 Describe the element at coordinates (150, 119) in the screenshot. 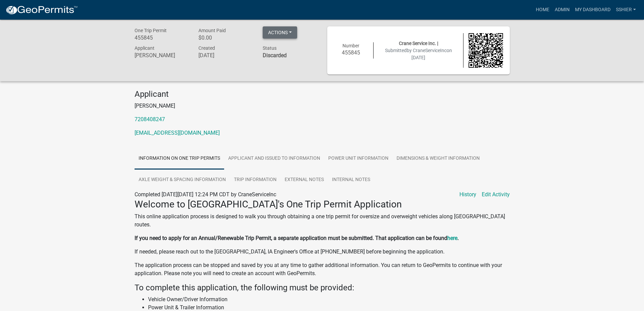

I see `a: 7208408247` at that location.